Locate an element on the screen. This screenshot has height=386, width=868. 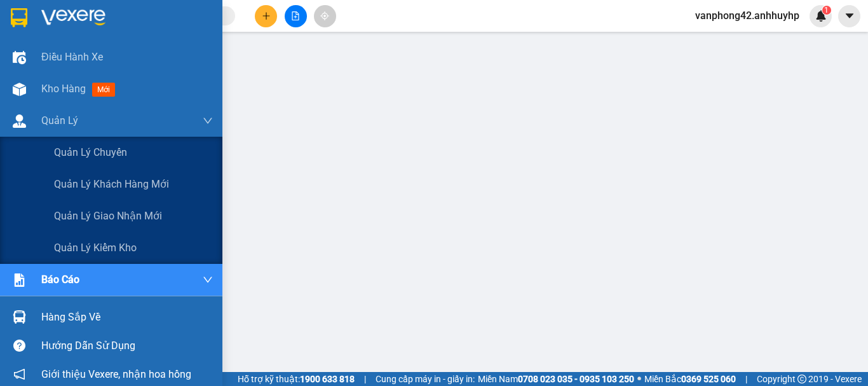
span: aim is located at coordinates (324, 16).